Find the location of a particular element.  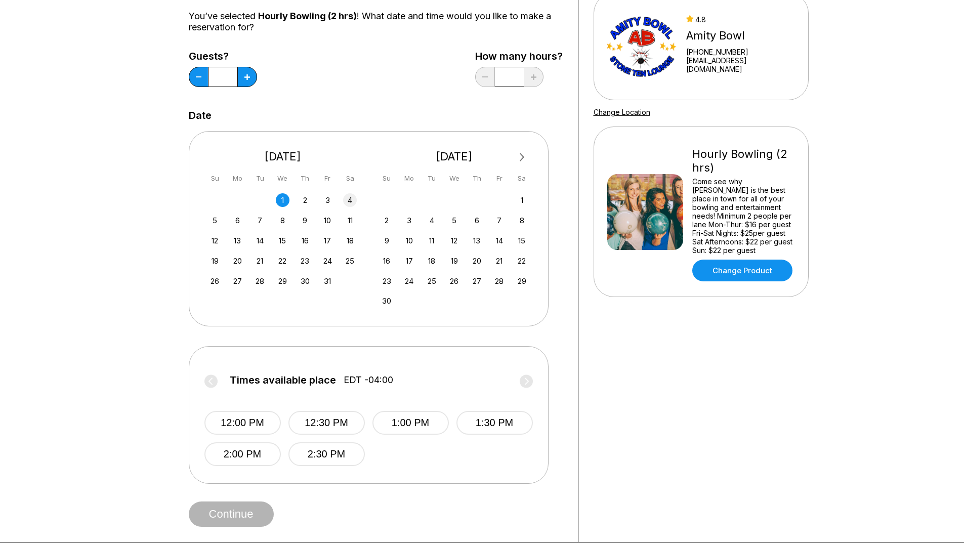

div: Choose Sunday, October 19th, 2025 is located at coordinates (215, 261).